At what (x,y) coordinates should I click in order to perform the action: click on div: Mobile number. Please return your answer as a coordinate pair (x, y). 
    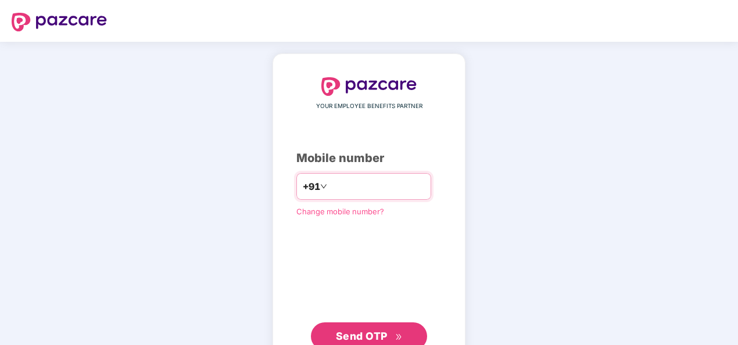
    Looking at the image, I should click on (369, 158).